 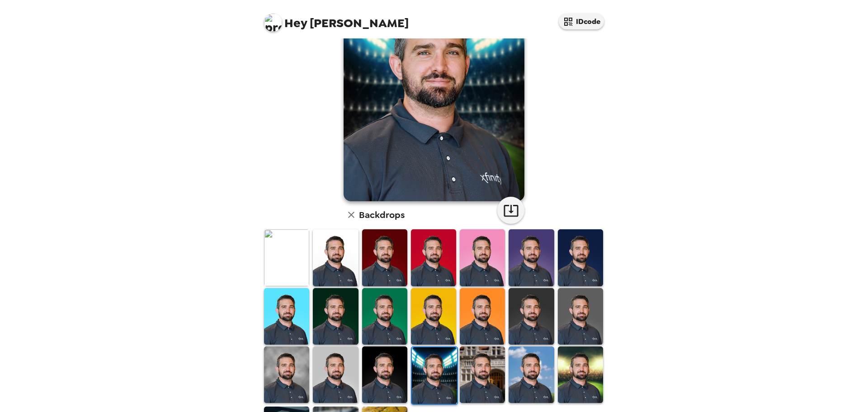 What do you see at coordinates (382, 215) in the screenshot?
I see `h6: Backdrops` at bounding box center [382, 215].